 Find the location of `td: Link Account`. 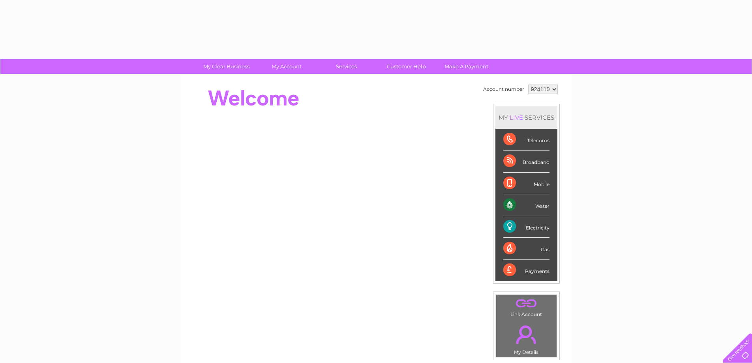

td: Link Account is located at coordinates (526, 306).